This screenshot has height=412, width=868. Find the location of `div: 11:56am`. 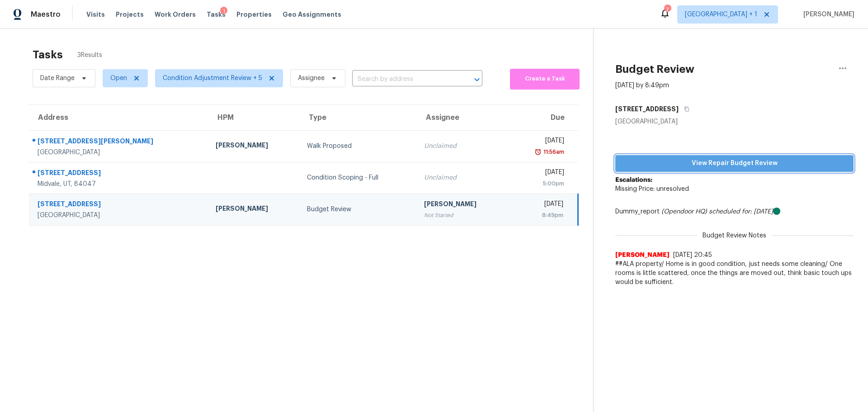

div: 11:56am is located at coordinates (553, 152).